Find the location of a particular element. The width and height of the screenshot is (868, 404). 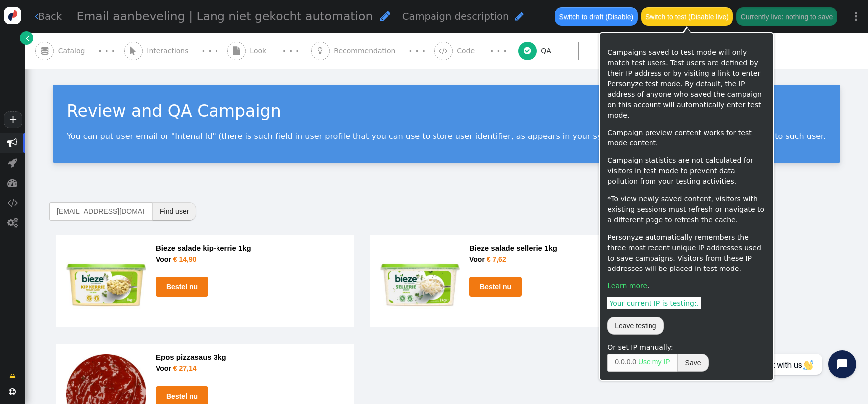

span: Recommendation is located at coordinates (366, 51).